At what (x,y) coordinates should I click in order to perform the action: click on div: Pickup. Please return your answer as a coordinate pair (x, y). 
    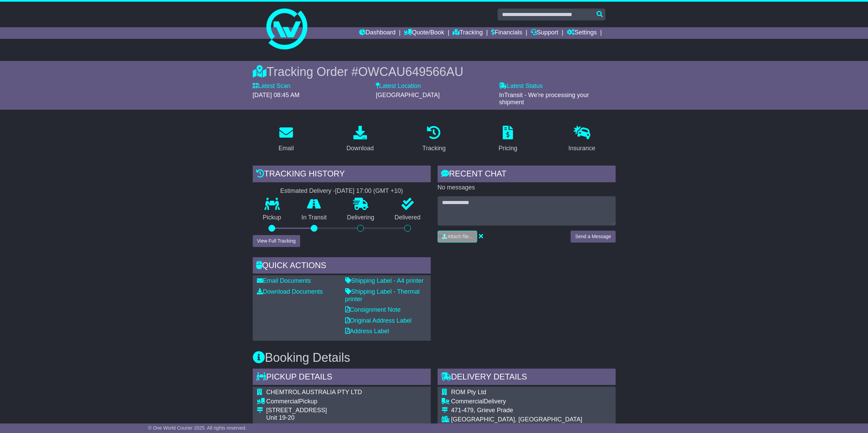
    Looking at the image, I should click on (332, 402).